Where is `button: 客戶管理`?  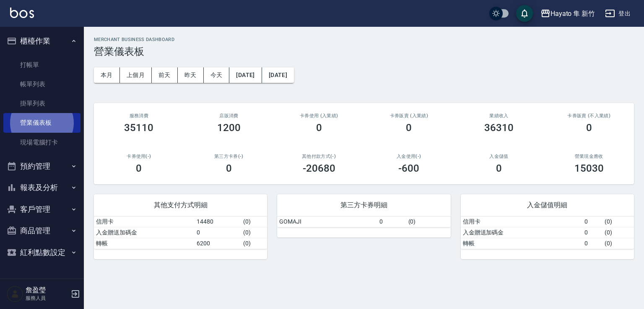 button: 客戶管理 is located at coordinates (42, 210).